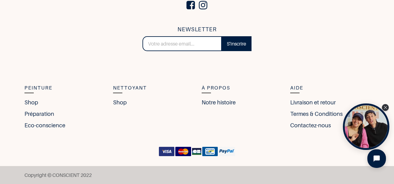  I want to click on img: VISA, so click(167, 152).